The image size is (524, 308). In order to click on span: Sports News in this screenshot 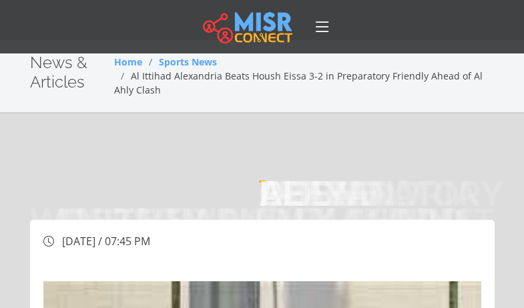, I will do `click(187, 61)`.